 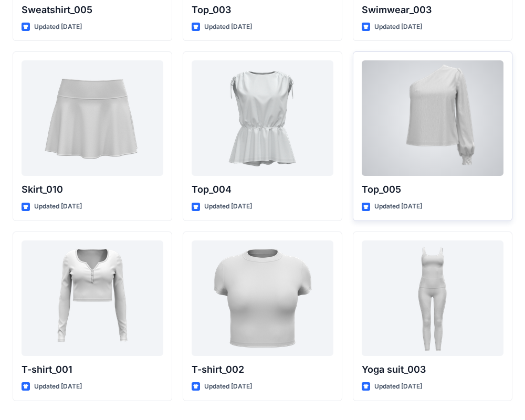 I want to click on p: Top_005, so click(x=433, y=190).